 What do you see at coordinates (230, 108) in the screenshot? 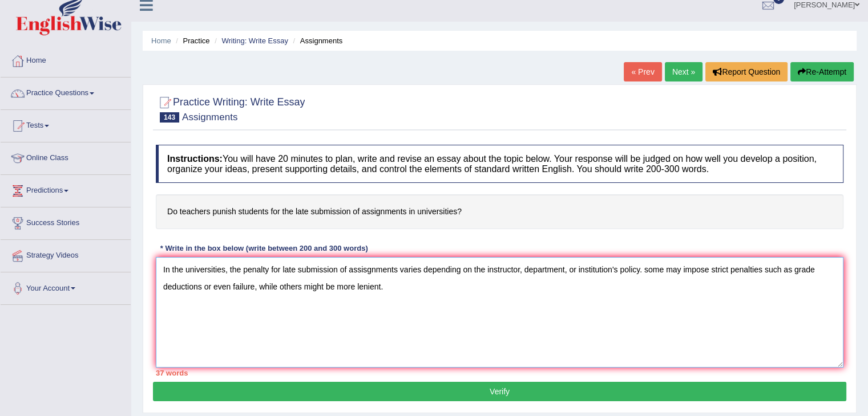
I see `h2: Practice Writing: Write Essay` at bounding box center [230, 108].